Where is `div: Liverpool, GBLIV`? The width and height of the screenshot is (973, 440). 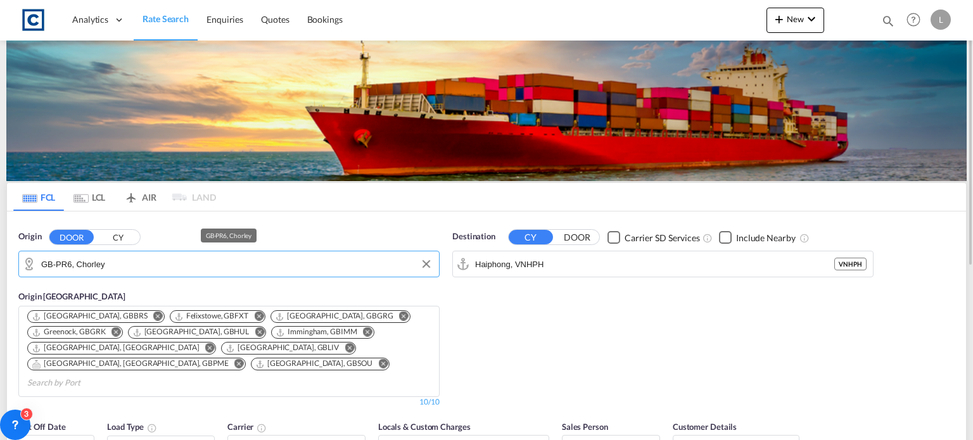
div: Liverpool, GBLIV is located at coordinates (282, 348).